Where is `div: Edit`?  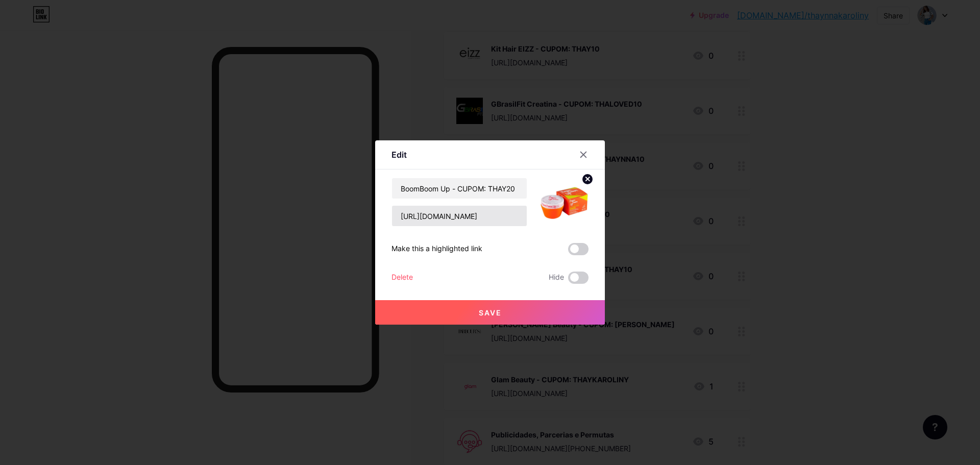 div: Edit is located at coordinates (399, 155).